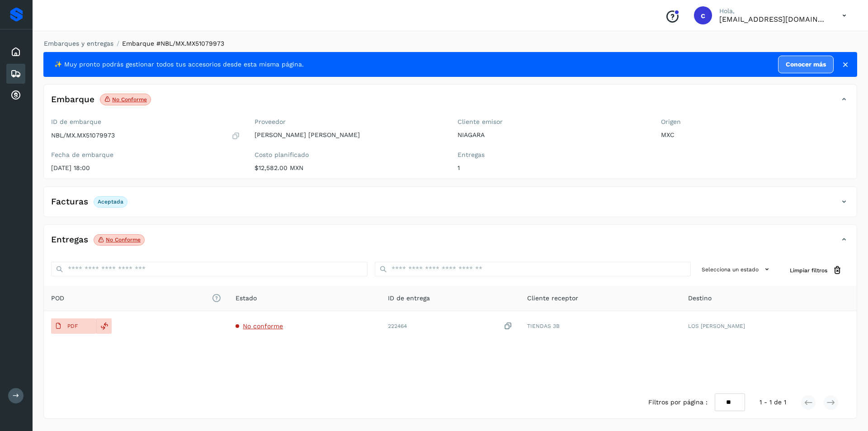  Describe the element at coordinates (110, 202) in the screenshot. I see `p: Aceptada` at that location.